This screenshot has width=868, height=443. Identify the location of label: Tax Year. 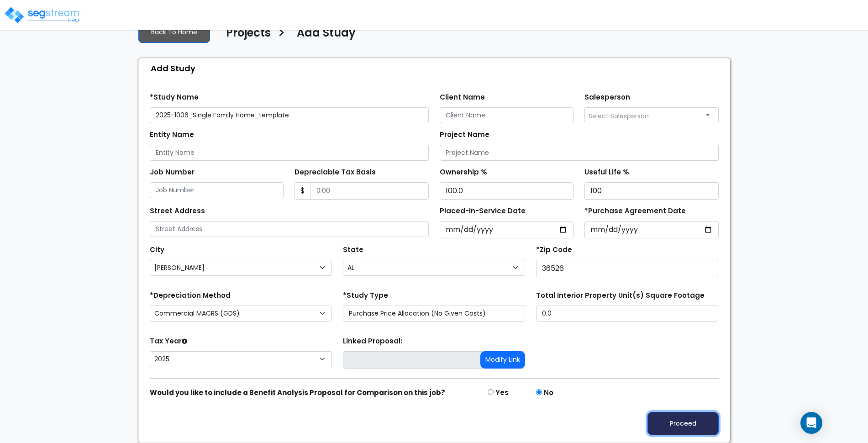
(168, 341).